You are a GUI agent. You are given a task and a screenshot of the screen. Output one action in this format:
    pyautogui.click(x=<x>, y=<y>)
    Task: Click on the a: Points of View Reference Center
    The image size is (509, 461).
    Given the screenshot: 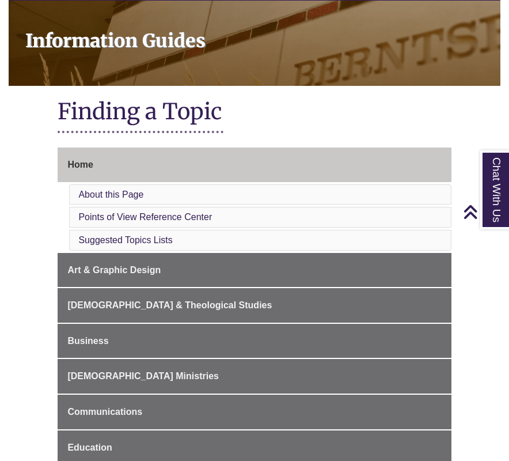 What is the action you would take?
    pyautogui.click(x=145, y=217)
    